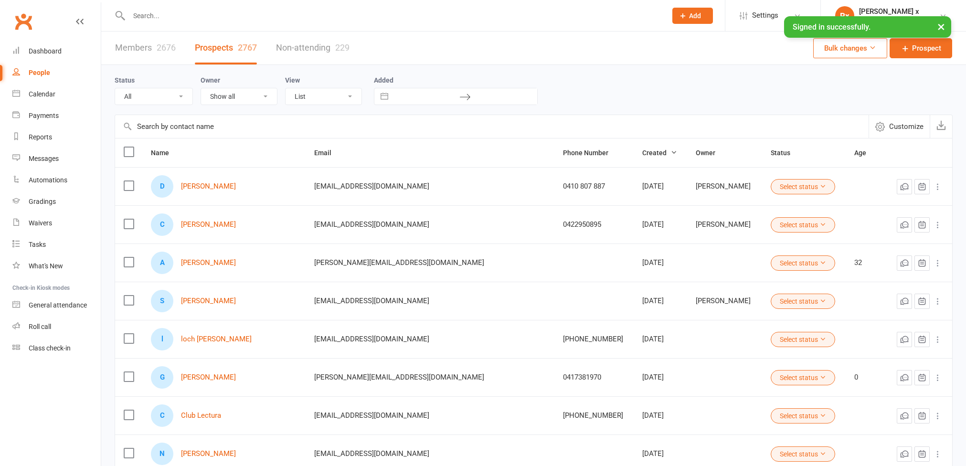 This screenshot has width=966, height=466. What do you see at coordinates (56, 94) in the screenshot?
I see `a: Calendar` at bounding box center [56, 94].